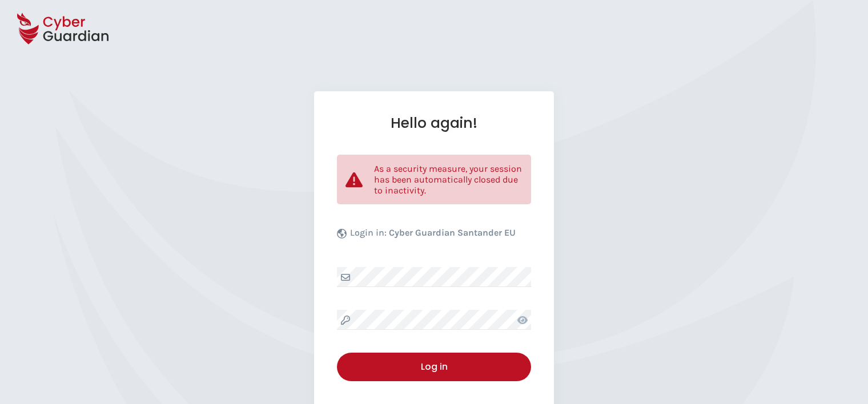 The image size is (868, 404). I want to click on button: Log in, so click(434, 367).